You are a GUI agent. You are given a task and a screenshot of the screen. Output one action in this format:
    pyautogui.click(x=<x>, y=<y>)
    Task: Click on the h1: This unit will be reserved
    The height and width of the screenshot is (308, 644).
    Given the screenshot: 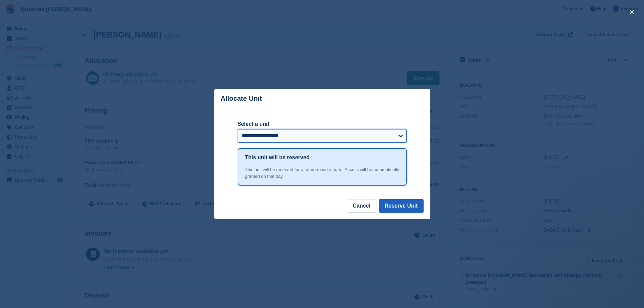 What is the action you would take?
    pyautogui.click(x=277, y=158)
    